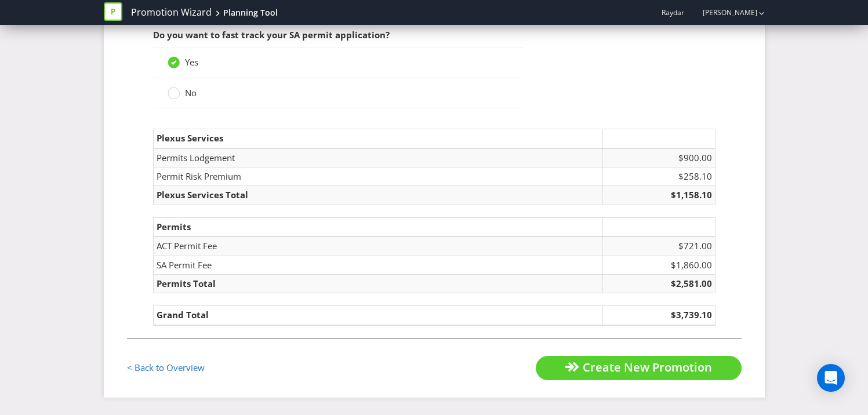 This screenshot has height=415, width=868. I want to click on td: SA Permit Fee, so click(378, 264).